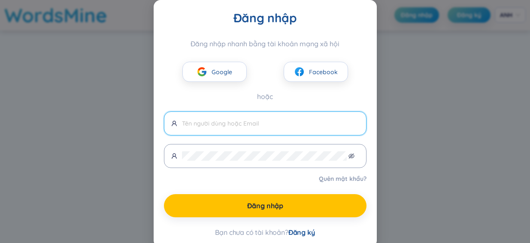  I want to click on font: Quên mật khẩu?, so click(343, 179).